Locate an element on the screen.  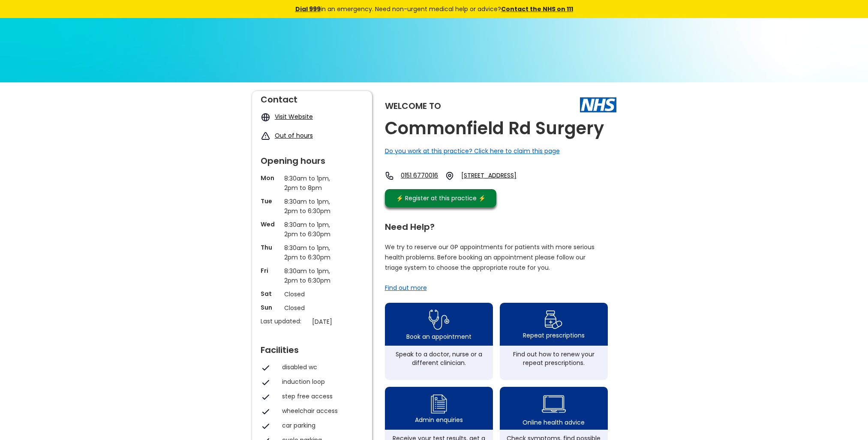
a: Find out more is located at coordinates (406, 288).